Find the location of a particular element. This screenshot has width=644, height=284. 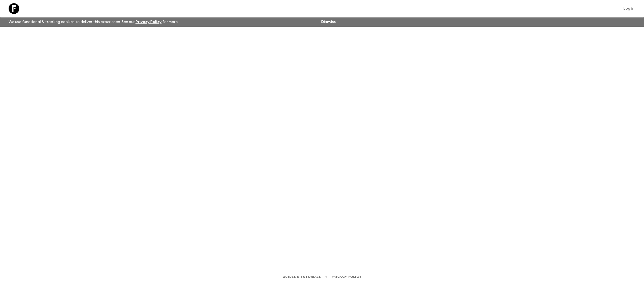

a: Guides & Tutorials is located at coordinates (301, 277).